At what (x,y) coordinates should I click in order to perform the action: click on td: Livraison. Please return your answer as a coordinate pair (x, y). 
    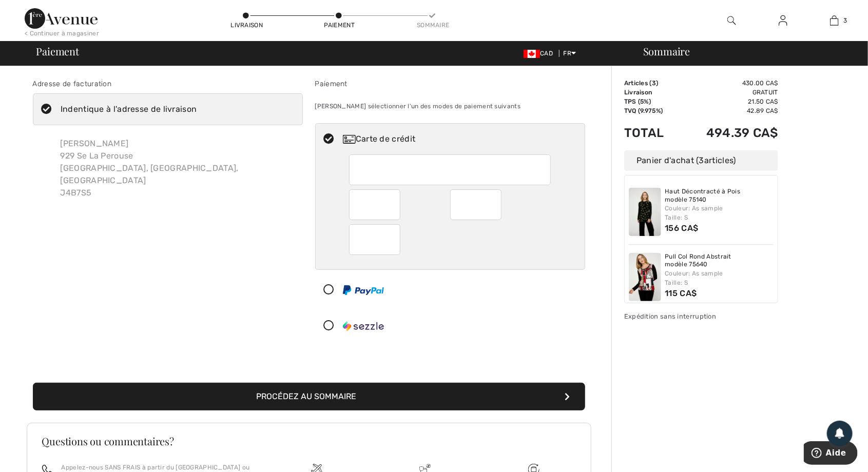
    Looking at the image, I should click on (651, 93).